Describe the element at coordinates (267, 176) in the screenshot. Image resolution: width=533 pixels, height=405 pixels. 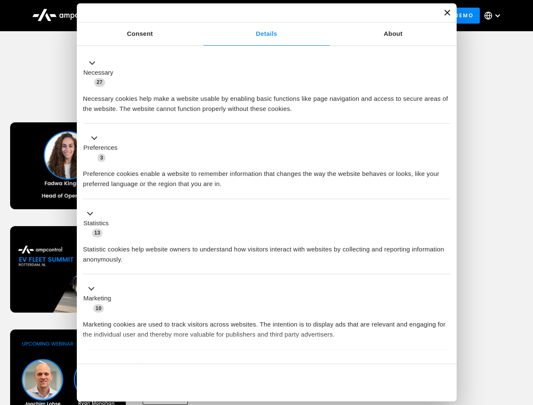
I see `div: Preference cookies enable a website to remember information that changes the way the website beha...` at that location.